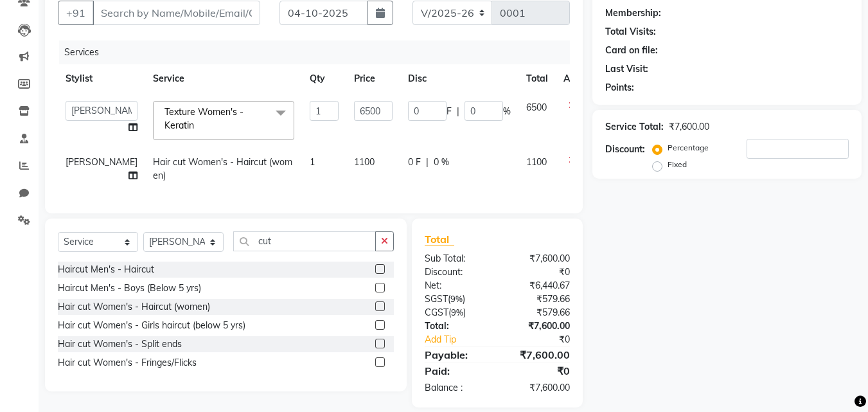 This screenshot has height=412, width=868. What do you see at coordinates (635, 126) in the screenshot?
I see `div: Service Total:` at bounding box center [635, 126].